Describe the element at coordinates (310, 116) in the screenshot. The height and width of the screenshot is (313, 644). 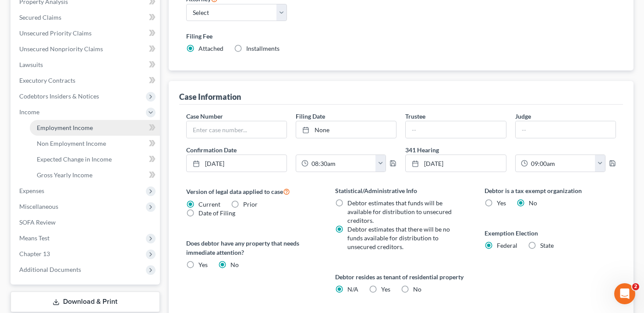
I see `label: Filing Date` at that location.